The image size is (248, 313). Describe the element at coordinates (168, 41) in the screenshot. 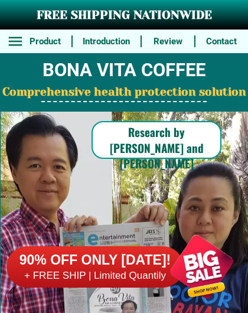

I see `h6: Review` at that location.